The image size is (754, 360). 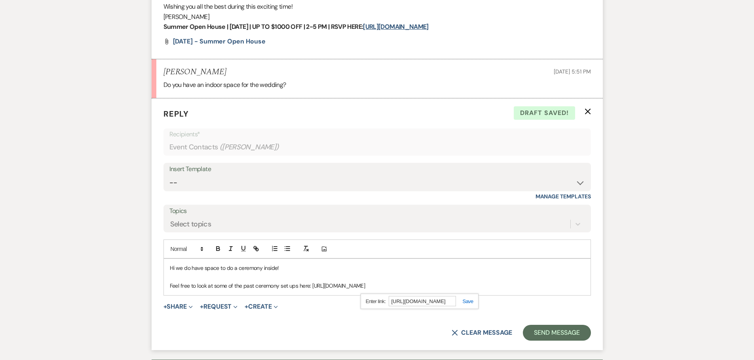 What do you see at coordinates (261, 307) in the screenshot?
I see `button: Create` at bounding box center [261, 307].